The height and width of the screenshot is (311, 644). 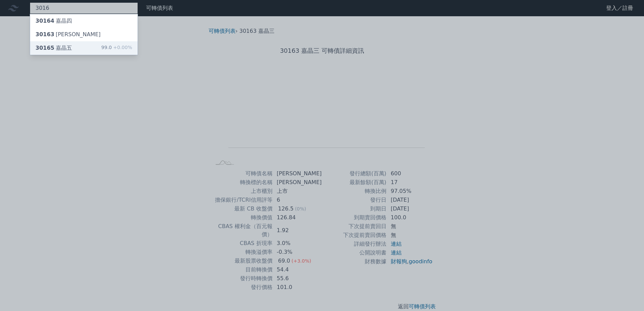 What do you see at coordinates (45, 21) in the screenshot?
I see `span: 30164` at bounding box center [45, 21].